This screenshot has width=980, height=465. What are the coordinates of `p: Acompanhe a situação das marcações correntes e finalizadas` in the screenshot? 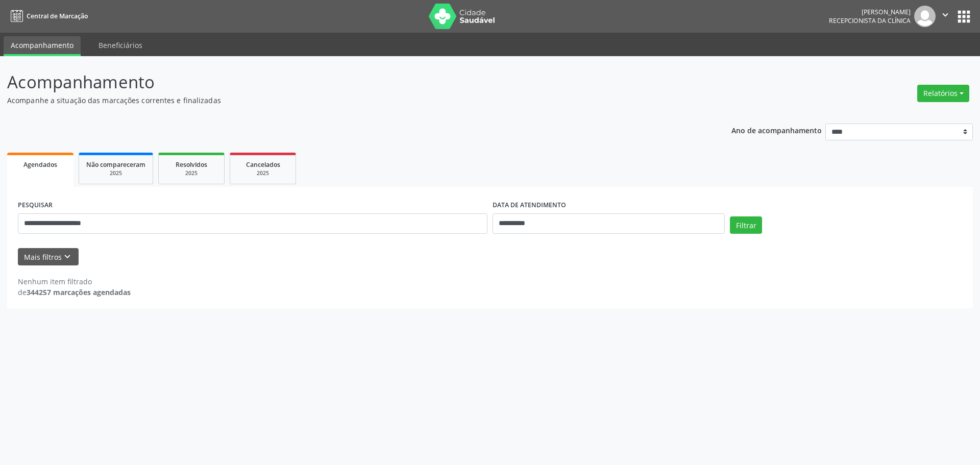 It's located at (345, 100).